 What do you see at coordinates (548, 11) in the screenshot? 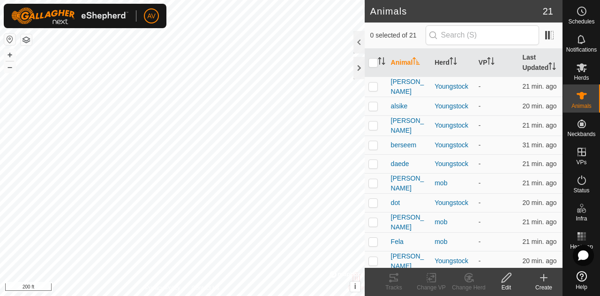
I see `span: 21` at bounding box center [548, 11].